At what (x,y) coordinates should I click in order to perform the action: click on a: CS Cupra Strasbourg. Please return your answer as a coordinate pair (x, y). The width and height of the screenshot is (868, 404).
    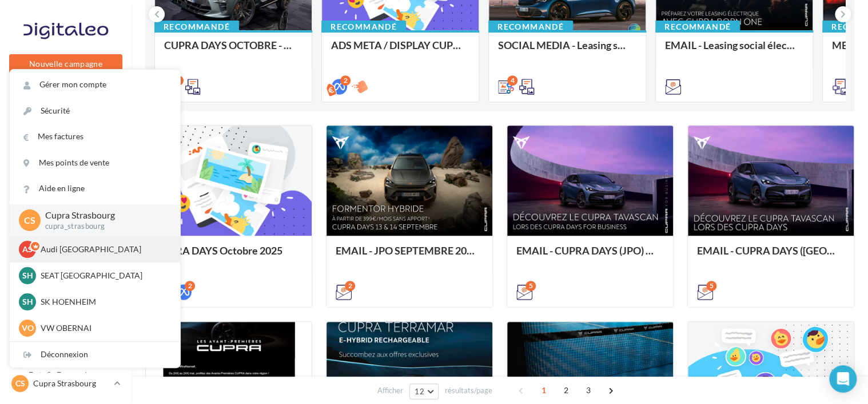
    Looking at the image, I should click on (66, 384).